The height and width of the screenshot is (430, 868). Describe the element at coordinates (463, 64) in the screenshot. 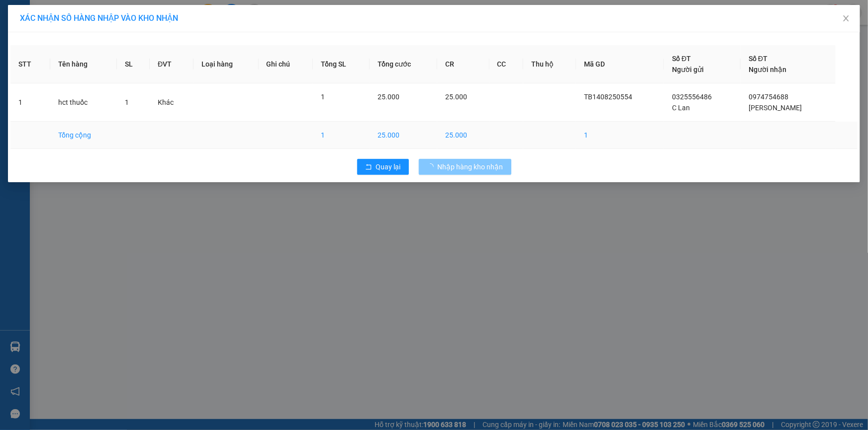

I see `th: CR` at that location.